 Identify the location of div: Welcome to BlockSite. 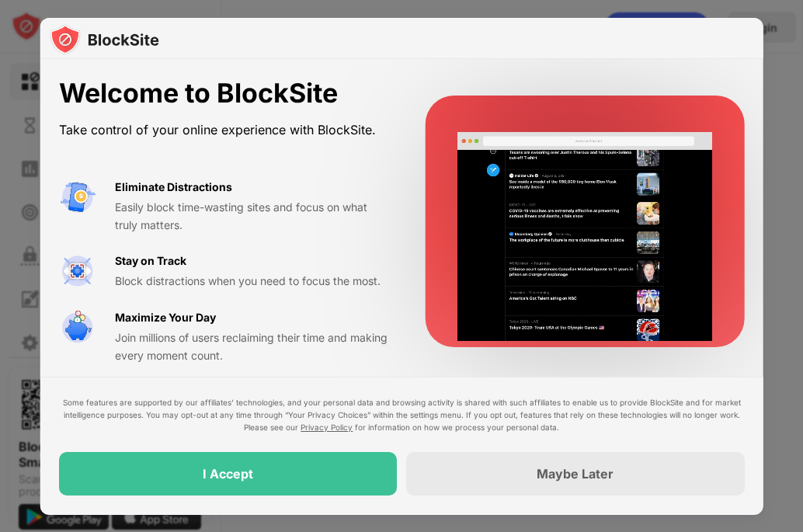
(224, 93).